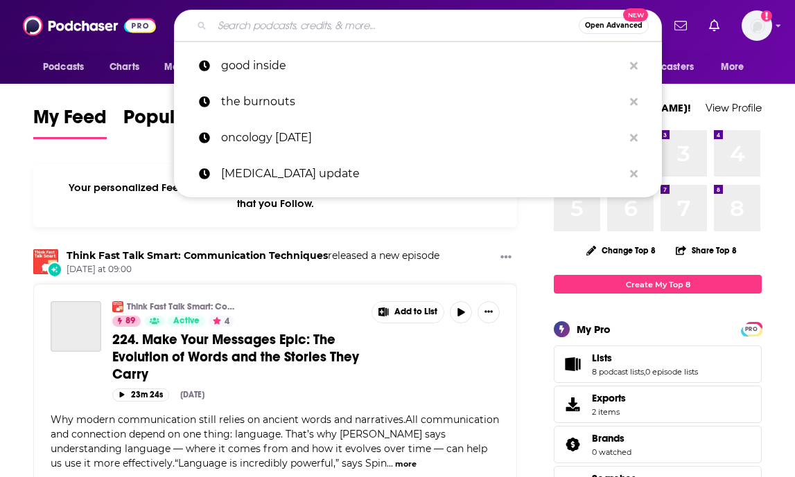  I want to click on a: Popular Feed, so click(182, 122).